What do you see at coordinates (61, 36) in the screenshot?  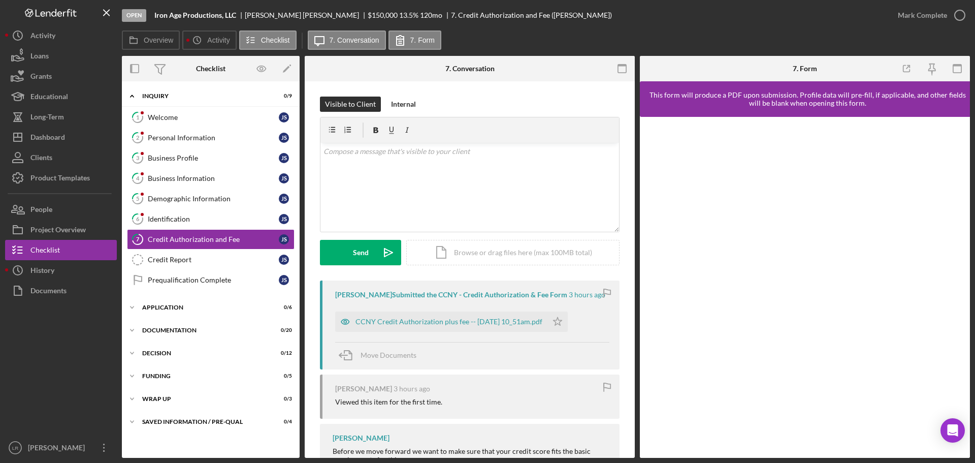 I see `a: Activity` at bounding box center [61, 36].